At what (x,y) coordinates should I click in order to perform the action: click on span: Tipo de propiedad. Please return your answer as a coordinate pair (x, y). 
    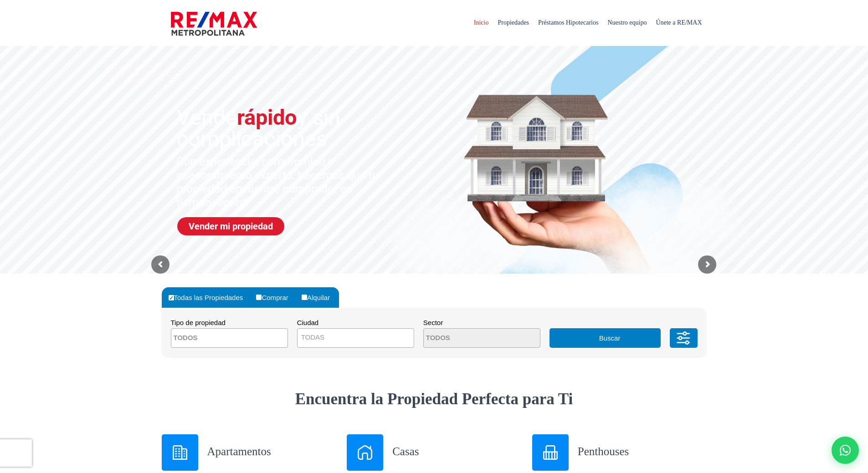
    Looking at the image, I should click on (198, 323).